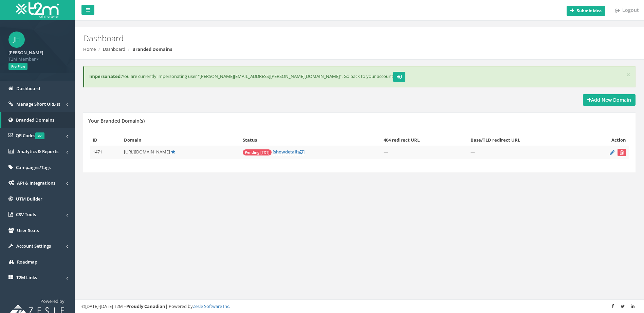 The width and height of the screenshot is (644, 313). What do you see at coordinates (37, 59) in the screenshot?
I see `span: T2M Member` at bounding box center [37, 59].